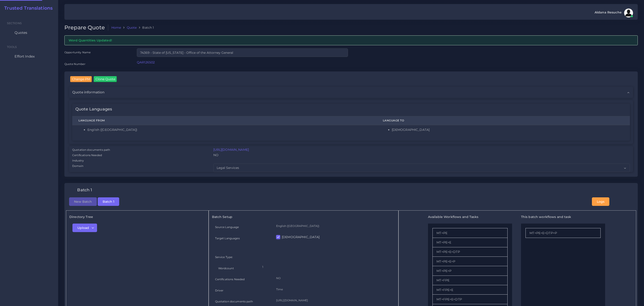 Image resolution: width=644 pixels, height=306 pixels. What do you see at coordinates (29, 33) in the screenshot?
I see `a: Quotes` at bounding box center [29, 33].